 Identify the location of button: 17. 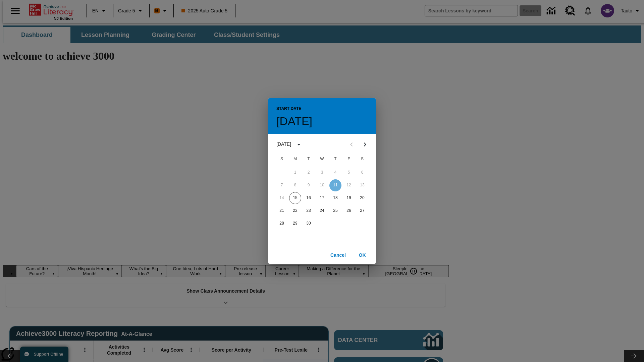
(322, 198).